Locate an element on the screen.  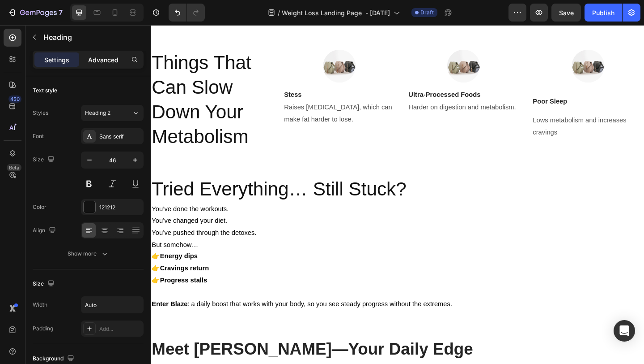
div: Font is located at coordinates (38, 136).